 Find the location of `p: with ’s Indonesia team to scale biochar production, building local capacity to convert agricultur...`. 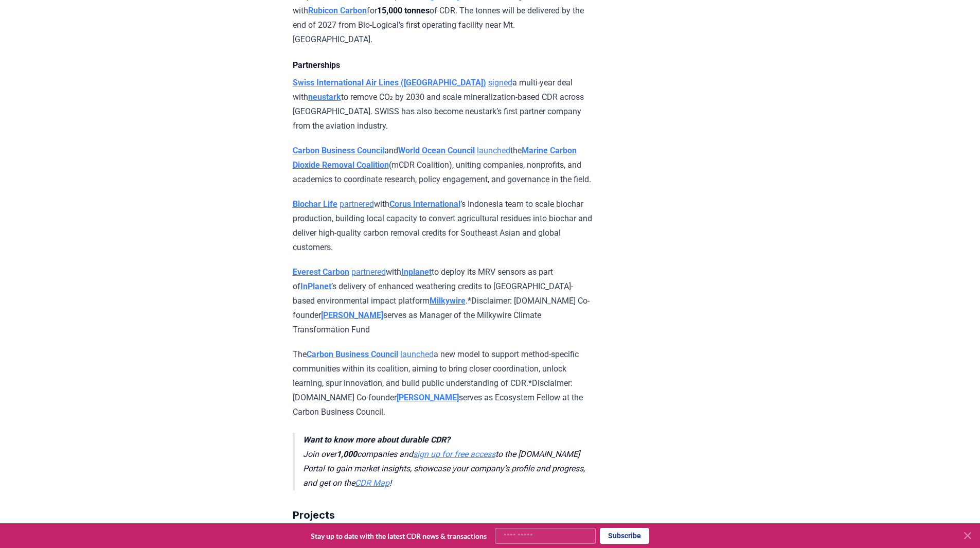

p: with ’s Indonesia team to scale biochar production, building local capacity to convert agricultur... is located at coordinates (443, 226).